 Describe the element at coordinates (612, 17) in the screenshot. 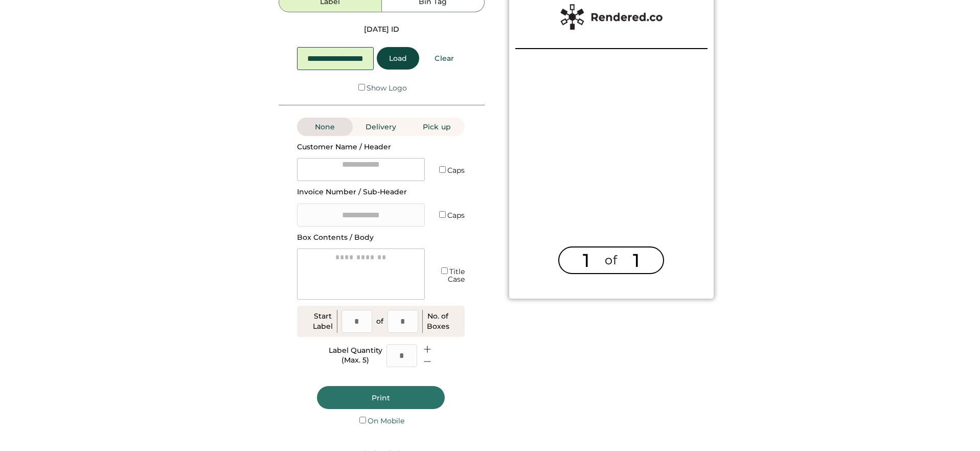

I see `img: Rendered%20Label%20Logo%402x.png` at that location.